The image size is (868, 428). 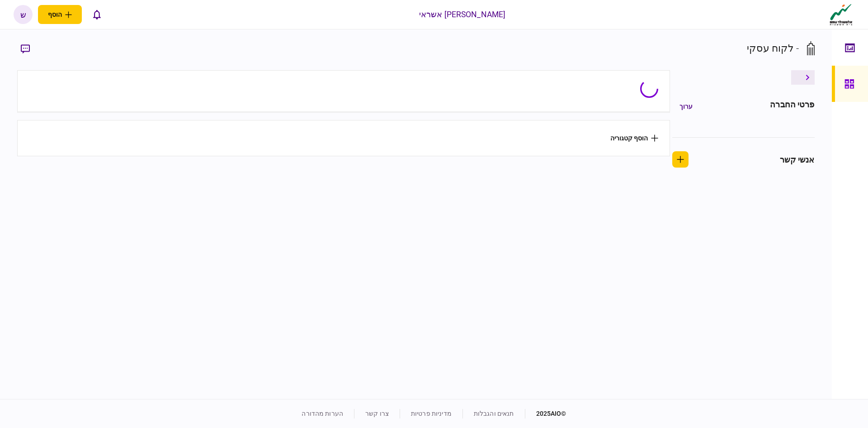 I want to click on button: הוסף קטגוריה, so click(x=634, y=138).